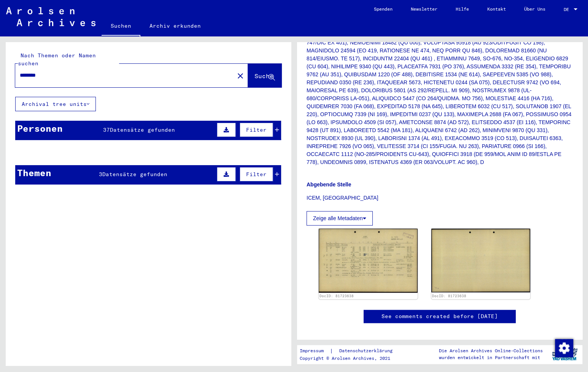 The width and height of the screenshot is (588, 372). I want to click on img: 001.jpg, so click(368, 260).